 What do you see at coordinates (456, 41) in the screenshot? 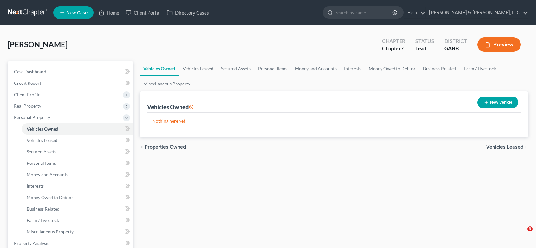
I see `div: District` at bounding box center [456, 41].